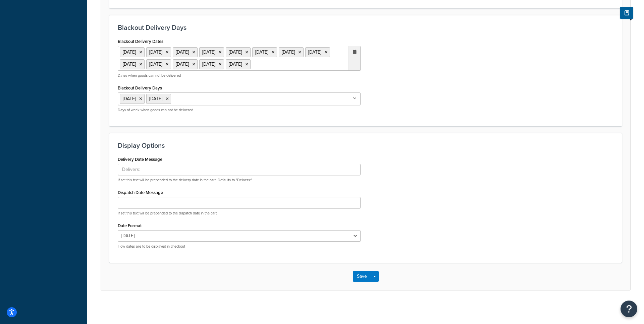  I want to click on button: Save, so click(362, 276).